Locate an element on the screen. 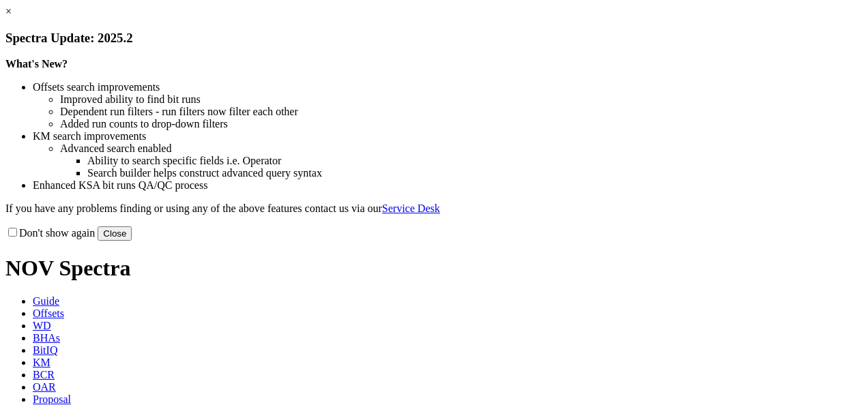 This screenshot has height=405, width=868. strong: What's New? is located at coordinates (36, 63).